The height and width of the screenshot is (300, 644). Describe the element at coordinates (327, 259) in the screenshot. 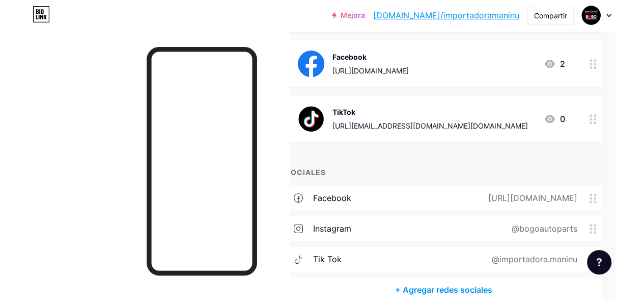

I see `font: Tik Tok` at that location.